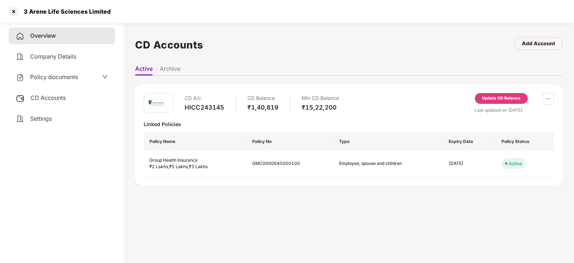  What do you see at coordinates (290, 164) in the screenshot?
I see `td: GMC0000645000100` at bounding box center [290, 164].